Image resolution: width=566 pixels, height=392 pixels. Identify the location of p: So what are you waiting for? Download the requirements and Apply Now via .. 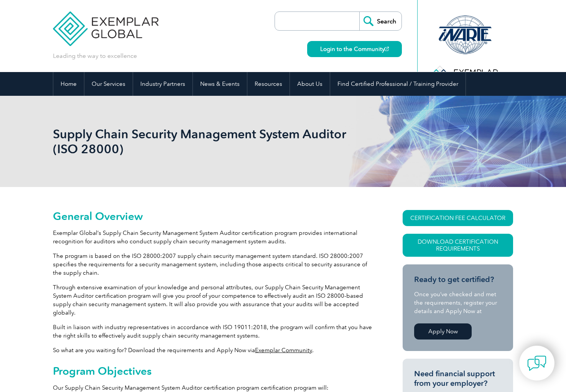
(214, 350).